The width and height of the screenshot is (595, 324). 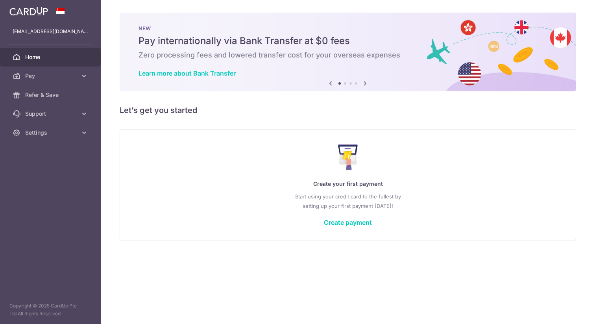 What do you see at coordinates (348, 52) in the screenshot?
I see `img: Bank transfer banner` at bounding box center [348, 52].